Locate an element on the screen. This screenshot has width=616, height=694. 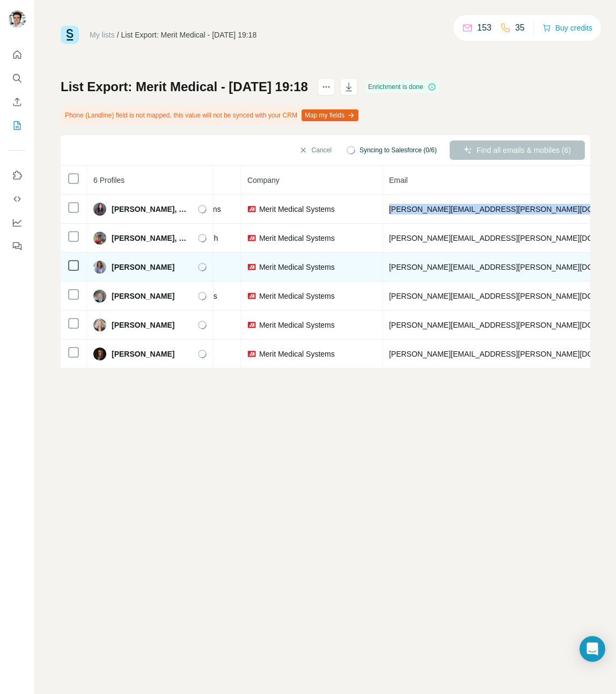
p: 35 is located at coordinates (520, 28).